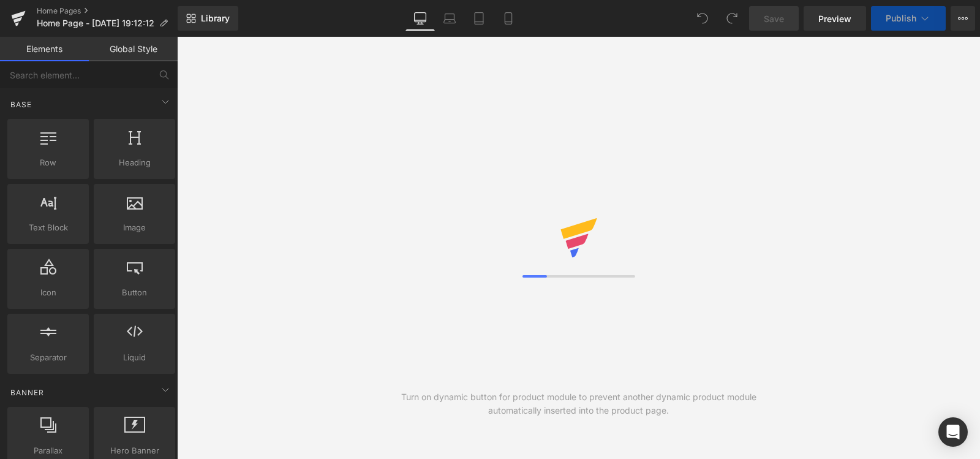 The image size is (980, 459). What do you see at coordinates (215, 18) in the screenshot?
I see `span: Library` at bounding box center [215, 18].